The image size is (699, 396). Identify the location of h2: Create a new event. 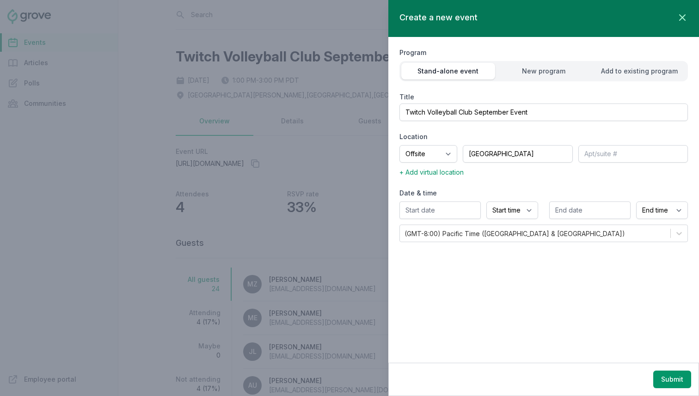
(438, 18).